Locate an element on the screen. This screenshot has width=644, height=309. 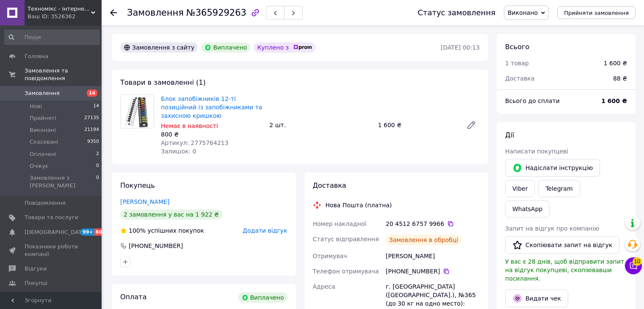
button: Надіслати інструкцію is located at coordinates (553, 168).